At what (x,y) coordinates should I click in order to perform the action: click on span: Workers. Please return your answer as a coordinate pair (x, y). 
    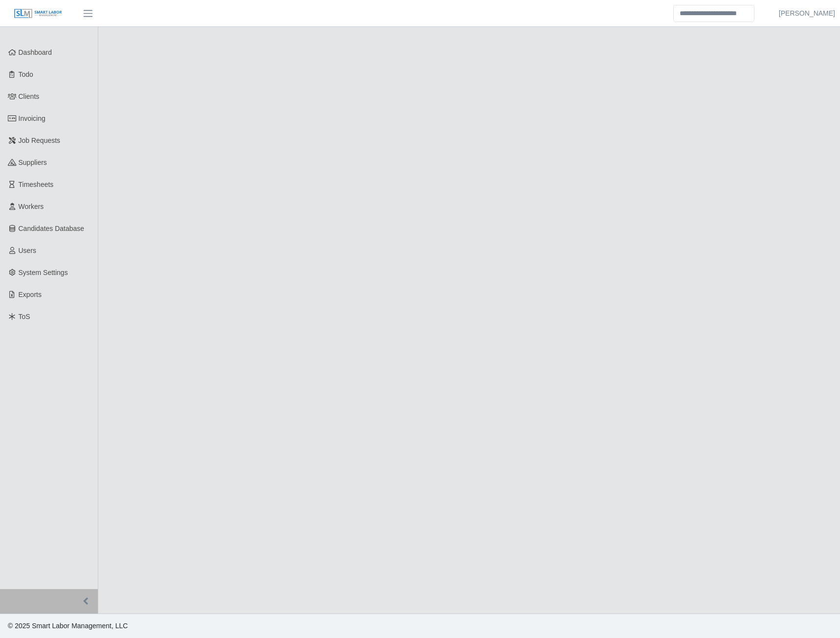
    Looking at the image, I should click on (31, 206).